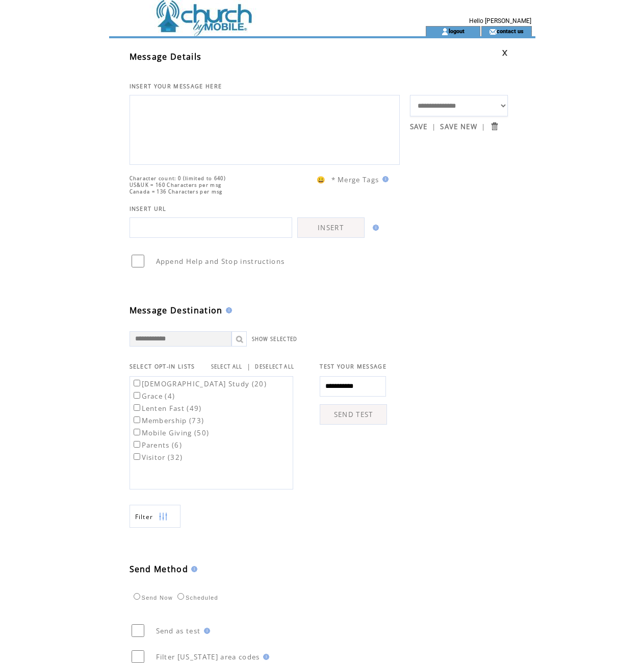 Image resolution: width=644 pixels, height=663 pixels. I want to click on a: SAVE, so click(419, 127).